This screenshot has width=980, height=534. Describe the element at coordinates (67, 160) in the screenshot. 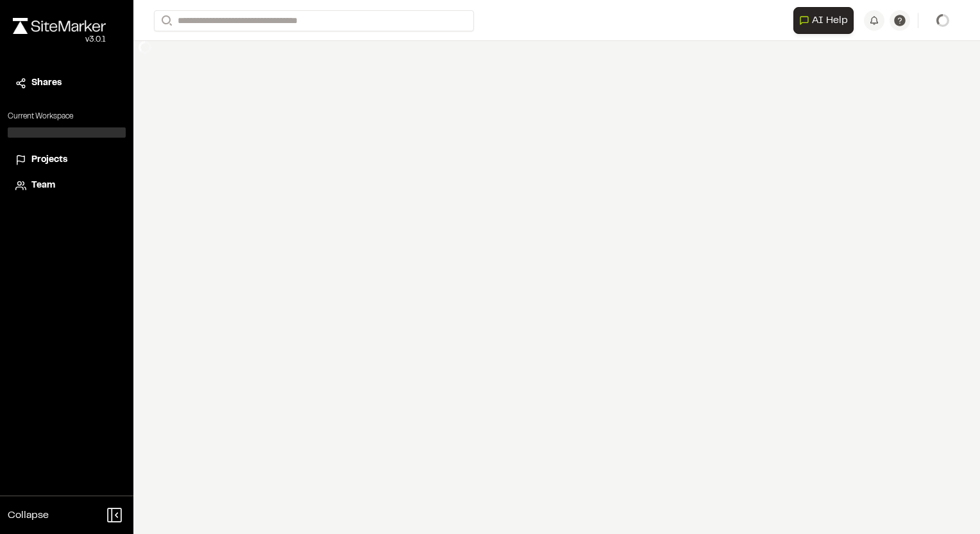

I see `a: Projects` at that location.